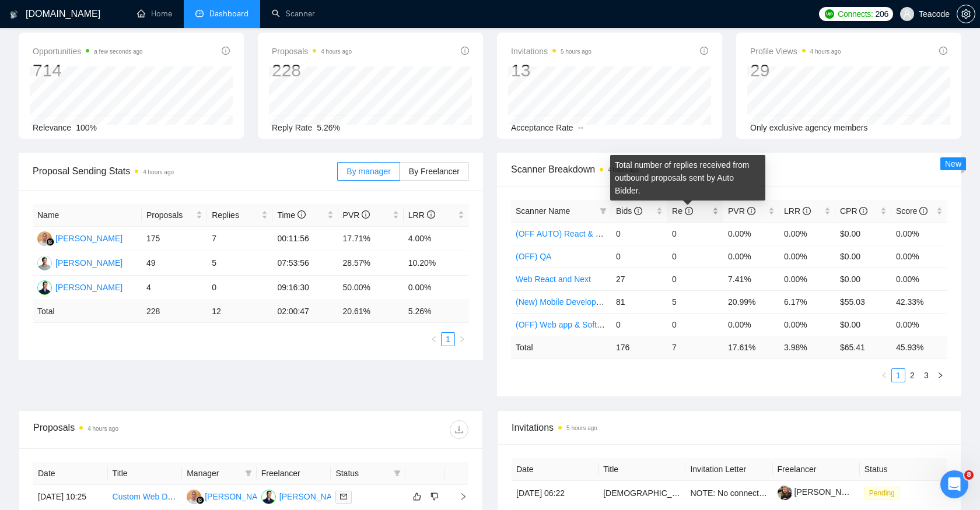 This screenshot has height=510, width=980. What do you see at coordinates (422, 215) in the screenshot?
I see `span: LRR` at bounding box center [422, 215].